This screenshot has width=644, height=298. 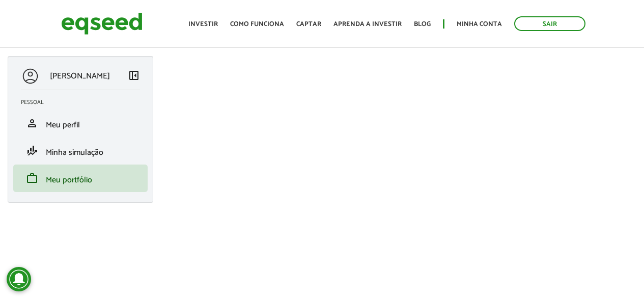 What do you see at coordinates (422, 24) in the screenshot?
I see `a: Blog` at bounding box center [422, 24].